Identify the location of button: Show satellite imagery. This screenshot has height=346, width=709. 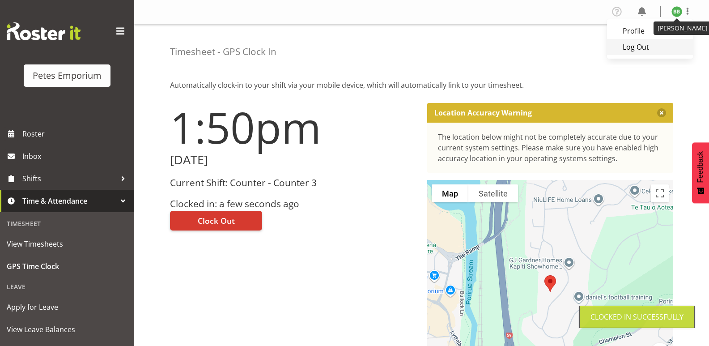
(493, 193).